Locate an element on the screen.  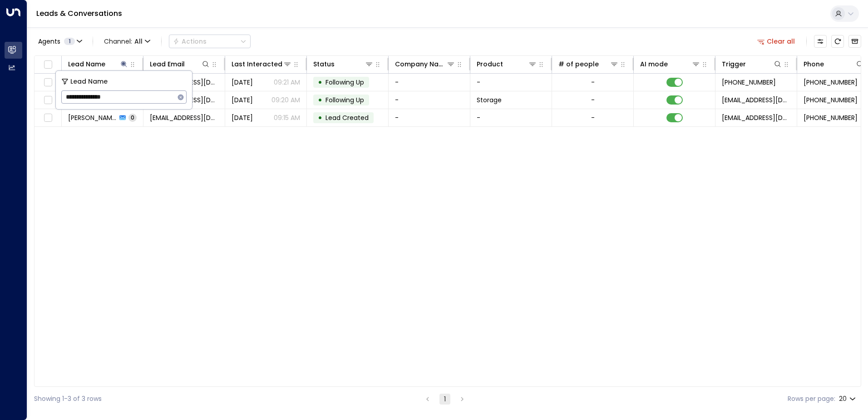
span: Refresh is located at coordinates (838, 42).